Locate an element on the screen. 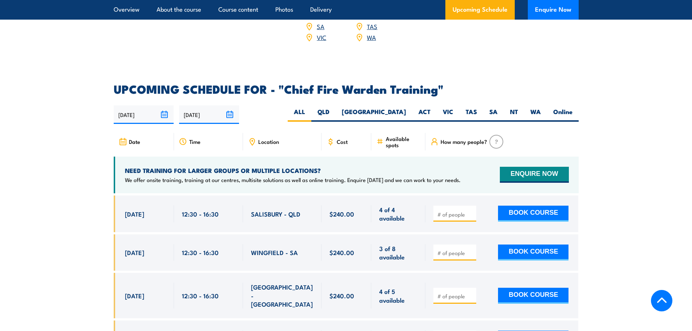  span: Cost is located at coordinates (342, 141).